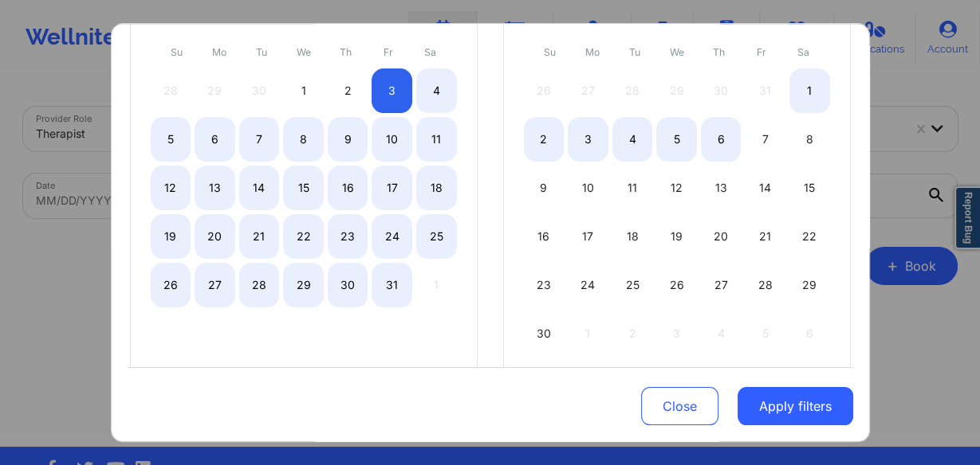 This screenshot has width=980, height=465. I want to click on div: Sun Nov 16 2025, so click(543, 236).